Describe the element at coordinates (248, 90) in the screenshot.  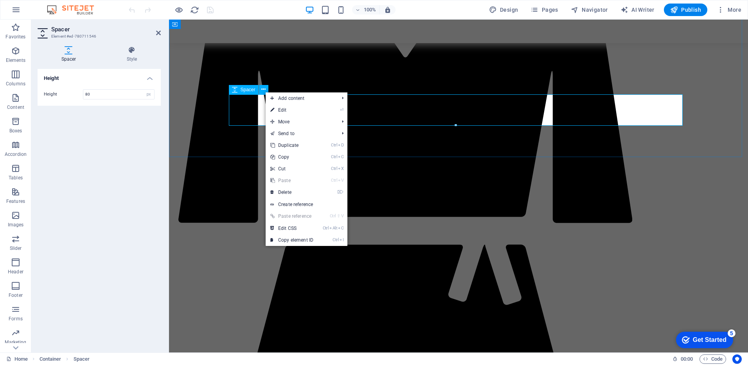
I see `span: Spacer` at that location.